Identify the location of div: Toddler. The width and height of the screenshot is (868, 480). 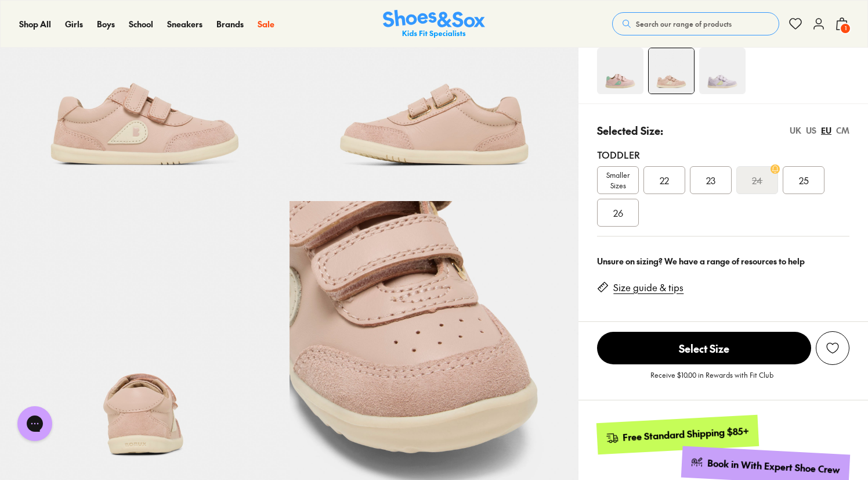
(723, 155).